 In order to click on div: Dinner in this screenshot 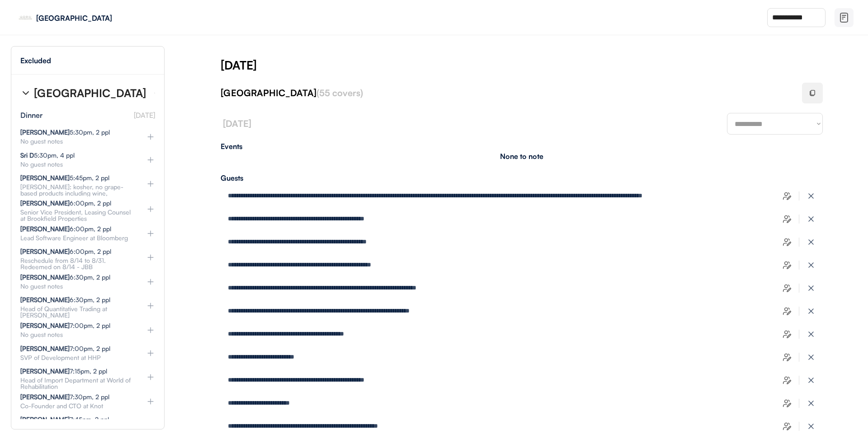, I will do `click(31, 115)`.